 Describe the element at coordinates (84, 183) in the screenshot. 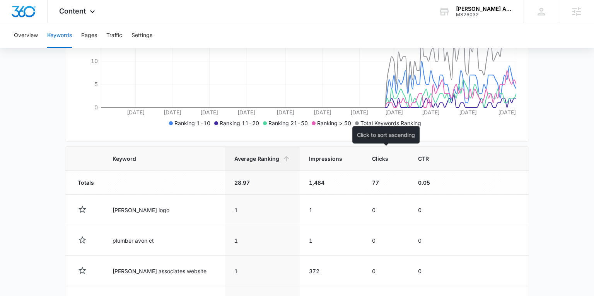

I see `td: Totals` at that location.